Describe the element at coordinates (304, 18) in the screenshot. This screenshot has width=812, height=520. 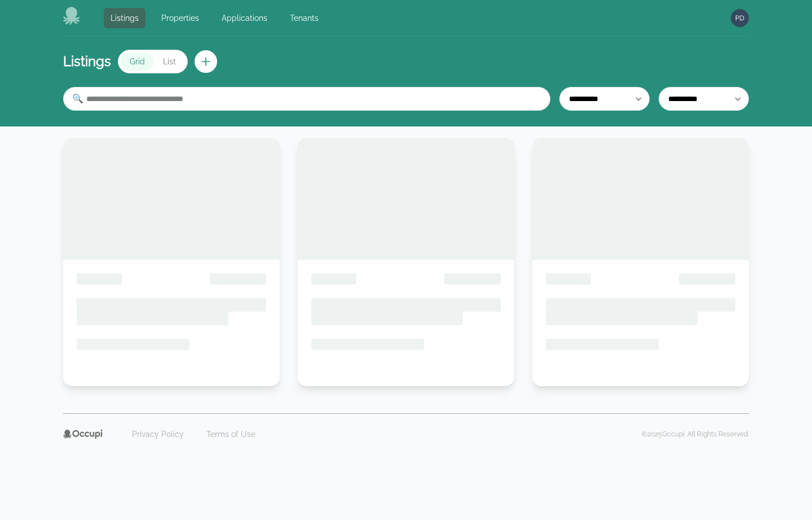
I see `a: Tenants` at that location.